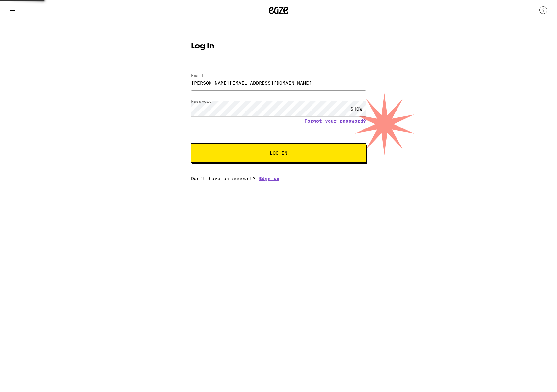 The width and height of the screenshot is (557, 392). What do you see at coordinates (26, 7) in the screenshot?
I see `span: Hi. Need any help?` at bounding box center [26, 7].